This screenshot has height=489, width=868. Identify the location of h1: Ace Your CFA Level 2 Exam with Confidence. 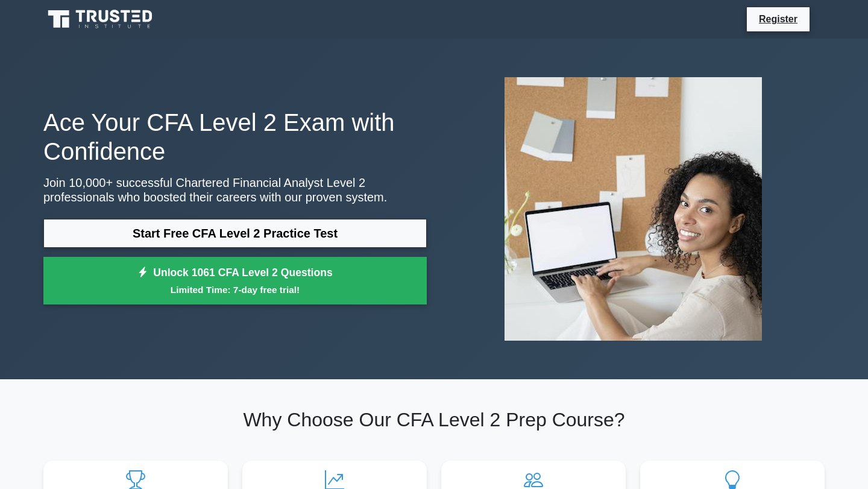
(235, 137).